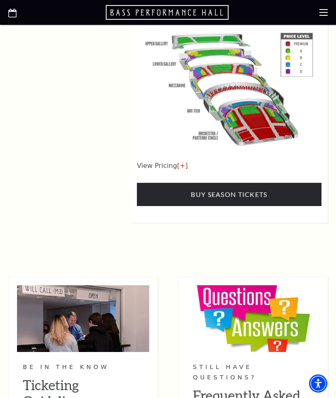 The height and width of the screenshot is (398, 336). I want to click on p: View Pricing, so click(229, 166).